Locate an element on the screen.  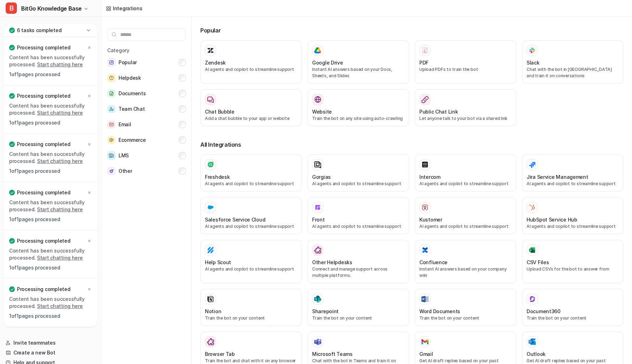
img: Outlook is located at coordinates (532, 342).